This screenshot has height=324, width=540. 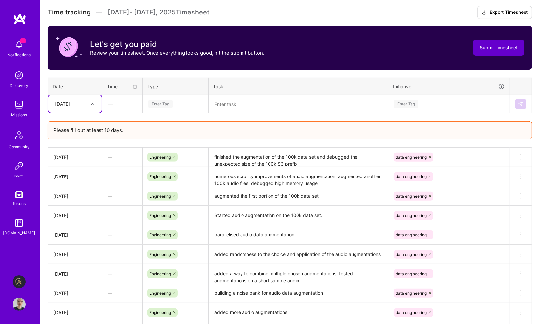 What do you see at coordinates (449, 86) in the screenshot?
I see `div: Initiative` at bounding box center [449, 86].